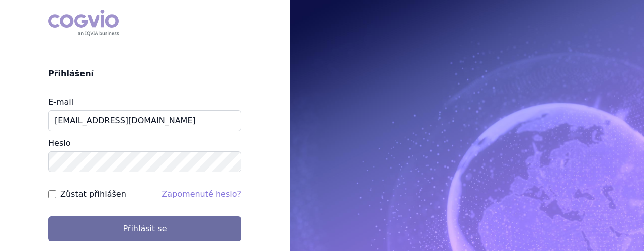 This screenshot has width=644, height=251. Describe the element at coordinates (59, 143) in the screenshot. I see `label: Heslo` at that location.